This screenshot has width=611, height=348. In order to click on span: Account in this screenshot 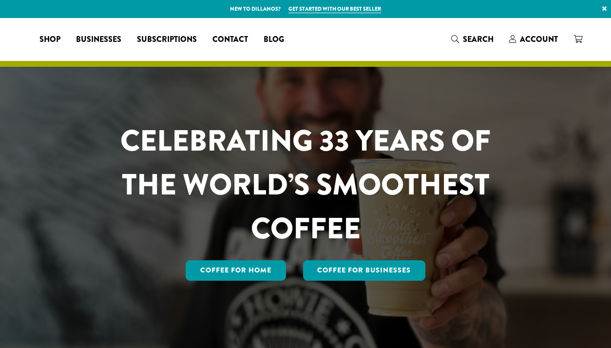, I will do `click(539, 39)`.